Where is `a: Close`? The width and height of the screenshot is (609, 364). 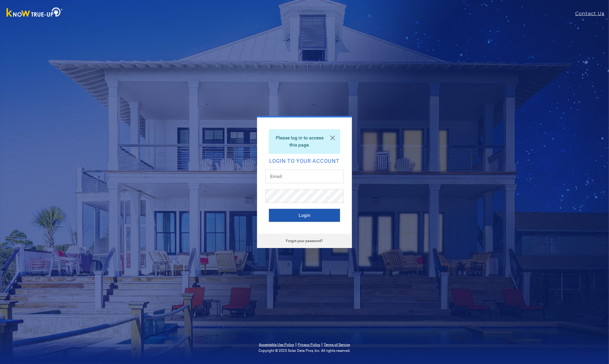 a: Close is located at coordinates (333, 138).